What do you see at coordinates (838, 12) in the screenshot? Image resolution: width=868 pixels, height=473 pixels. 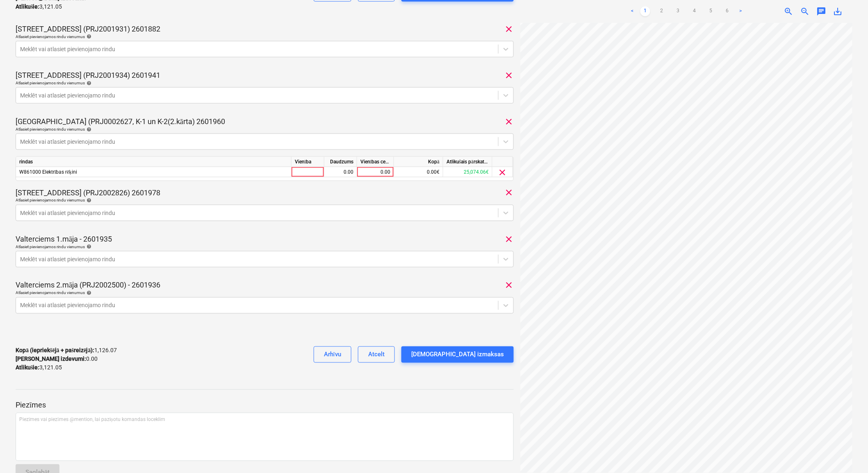 I see `span: save_alt` at bounding box center [838, 12].